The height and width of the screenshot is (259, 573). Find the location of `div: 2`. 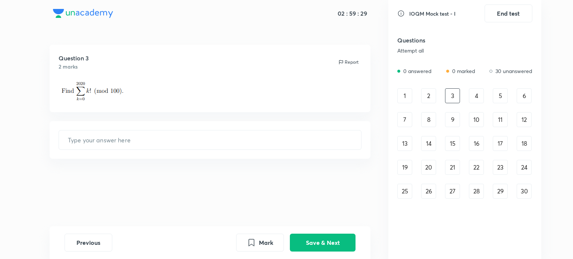

div: 2 is located at coordinates (429, 96).